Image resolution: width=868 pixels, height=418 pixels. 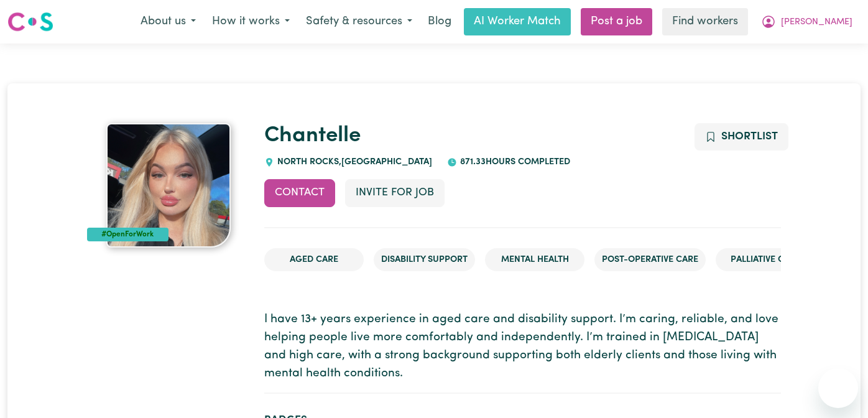 What do you see at coordinates (314, 260) in the screenshot?
I see `li: Aged Care` at bounding box center [314, 260].